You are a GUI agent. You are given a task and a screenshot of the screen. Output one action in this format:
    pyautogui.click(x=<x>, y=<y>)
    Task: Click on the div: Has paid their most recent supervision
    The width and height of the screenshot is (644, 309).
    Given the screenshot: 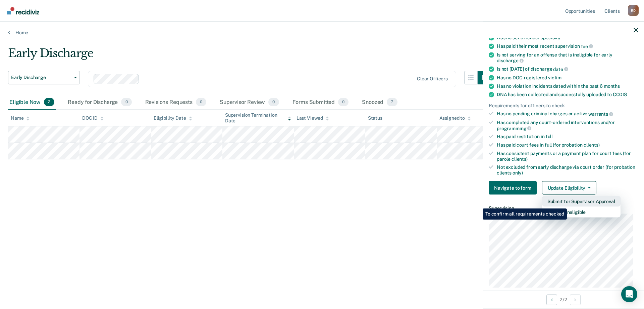 What is the action you would take?
    pyautogui.click(x=568, y=46)
    